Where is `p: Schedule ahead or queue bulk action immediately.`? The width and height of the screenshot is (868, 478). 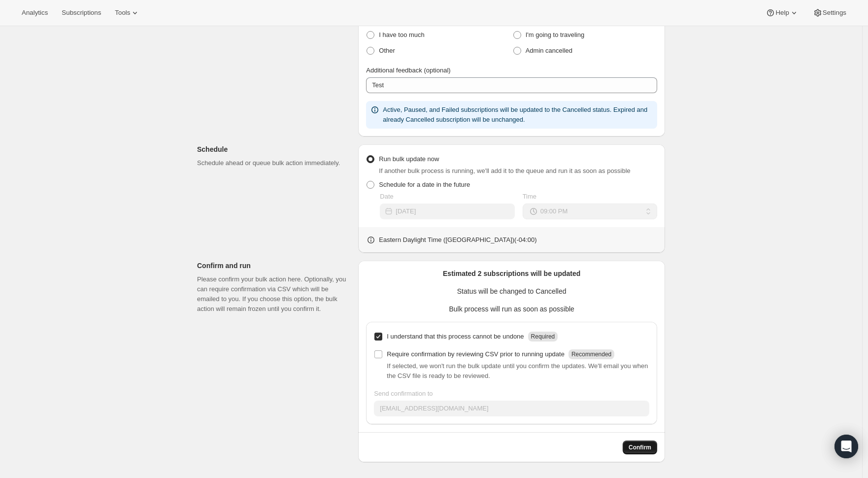
p: Schedule ahead or queue bulk action immediately. is located at coordinates (273, 163).